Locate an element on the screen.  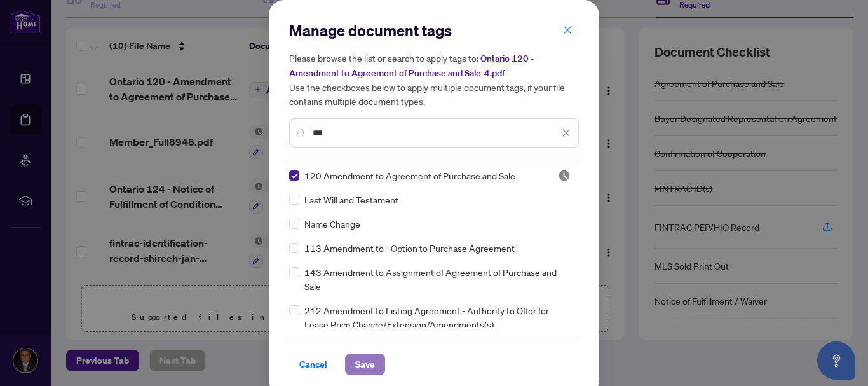
span: Cancel is located at coordinates (313, 364).